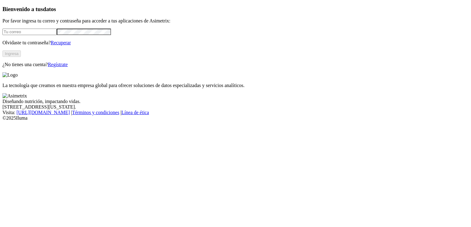 The height and width of the screenshot is (227, 471). I want to click on span: datos, so click(49, 9).